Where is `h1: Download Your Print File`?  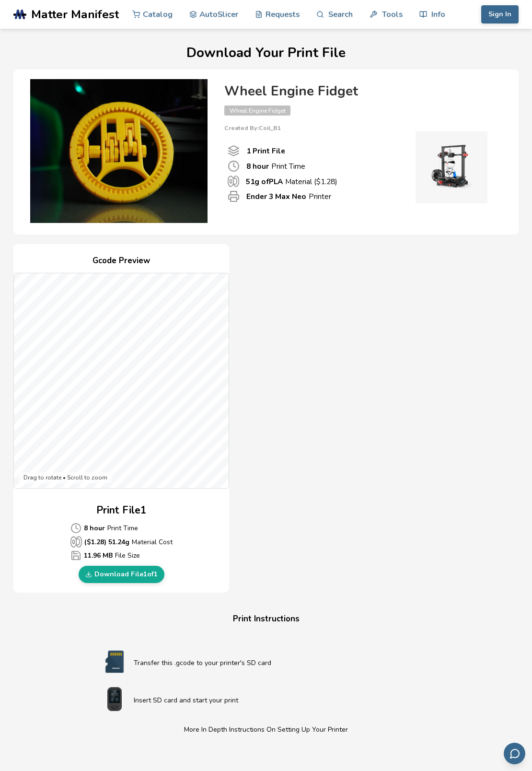
h1: Download Your Print File is located at coordinates (266, 53).